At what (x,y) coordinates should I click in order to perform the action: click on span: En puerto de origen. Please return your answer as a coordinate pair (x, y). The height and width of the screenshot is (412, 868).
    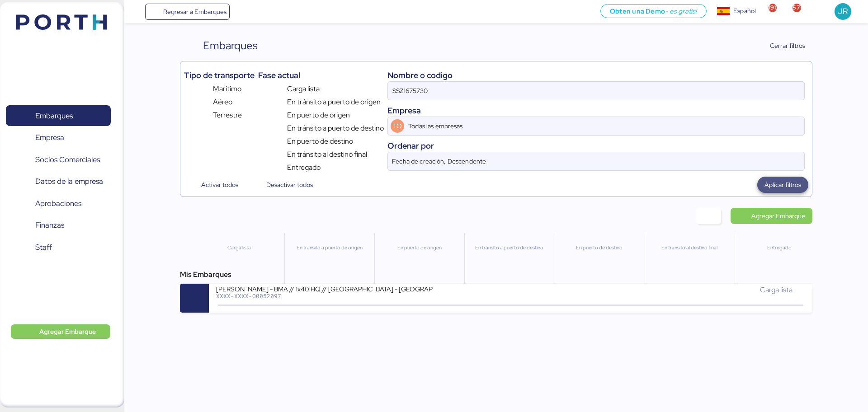
    Looking at the image, I should click on (318, 115).